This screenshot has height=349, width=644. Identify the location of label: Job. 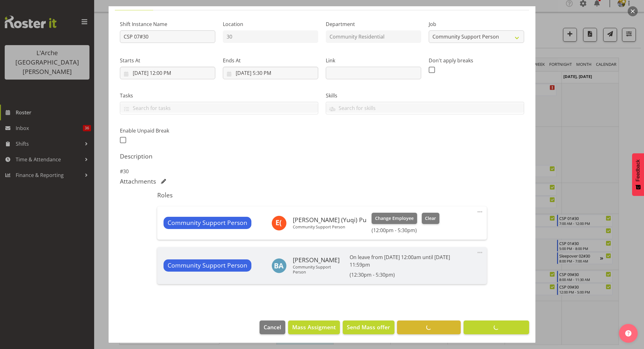
(477, 24).